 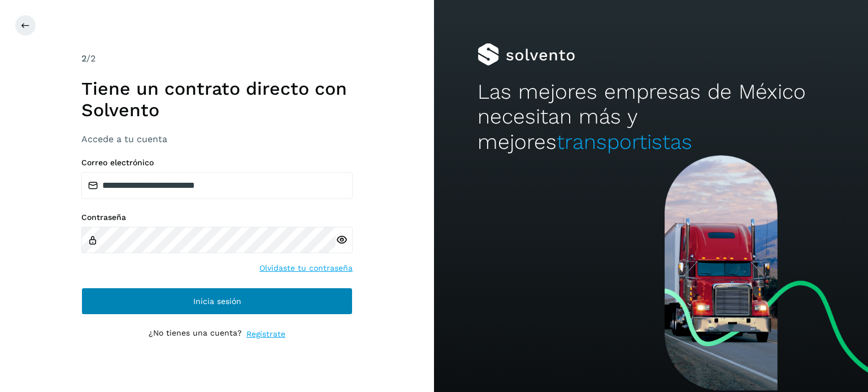 I want to click on span: transportistas, so click(x=624, y=142).